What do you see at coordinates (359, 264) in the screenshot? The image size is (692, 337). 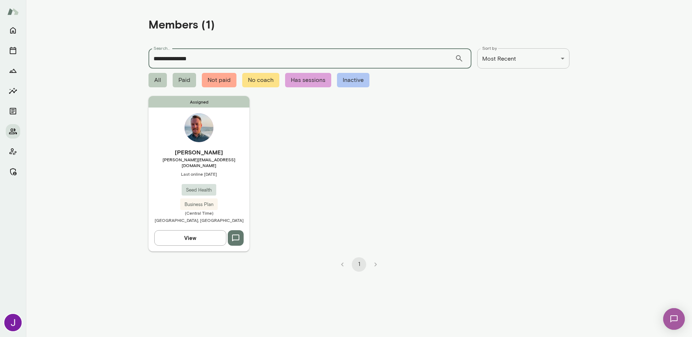 I see `nav: pagination navigation` at bounding box center [359, 264].